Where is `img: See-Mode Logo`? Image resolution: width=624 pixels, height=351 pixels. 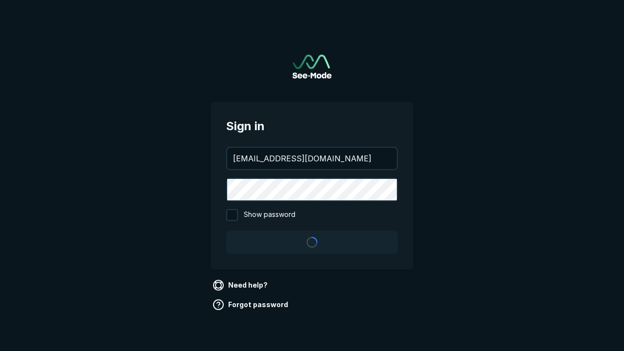 img: See-Mode Logo is located at coordinates (312, 66).